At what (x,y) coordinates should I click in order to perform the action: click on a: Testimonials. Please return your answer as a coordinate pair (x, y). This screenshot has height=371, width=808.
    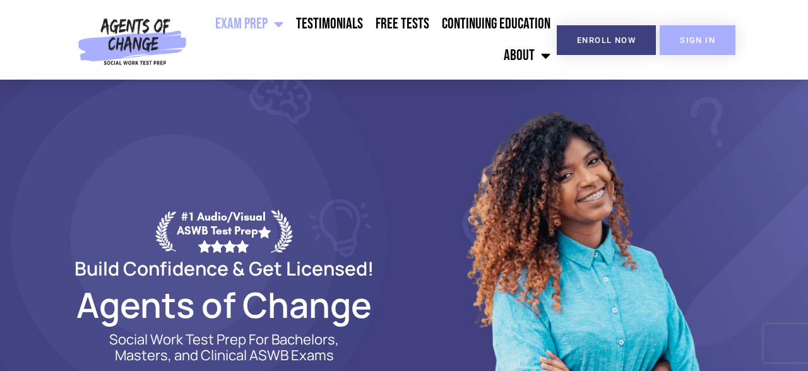
    Looking at the image, I should click on (330, 24).